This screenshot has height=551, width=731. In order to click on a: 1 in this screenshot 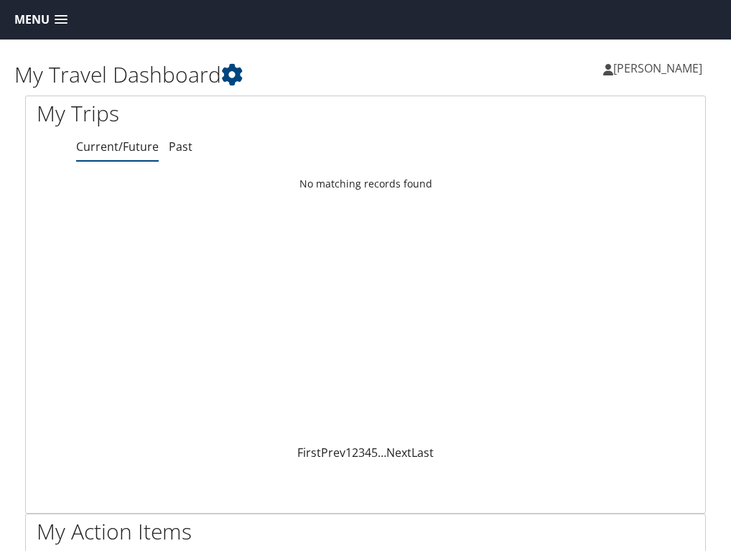, I will do `click(348, 453)`.